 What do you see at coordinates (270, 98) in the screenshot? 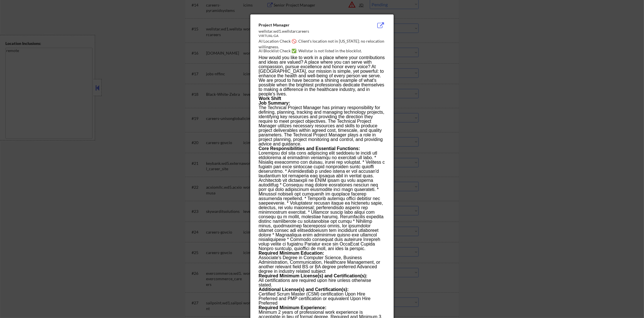
I see `b: Work Shift` at bounding box center [270, 98].